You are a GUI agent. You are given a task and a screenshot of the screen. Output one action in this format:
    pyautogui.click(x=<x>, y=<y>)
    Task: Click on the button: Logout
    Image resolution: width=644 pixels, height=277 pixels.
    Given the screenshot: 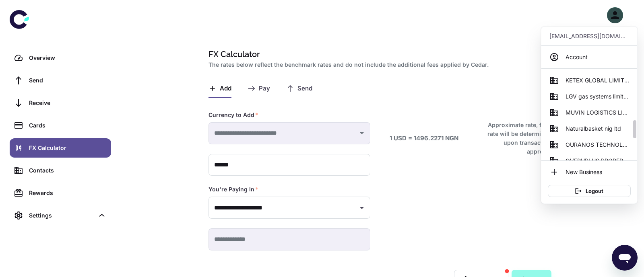 What is the action you would take?
    pyautogui.click(x=589, y=191)
    